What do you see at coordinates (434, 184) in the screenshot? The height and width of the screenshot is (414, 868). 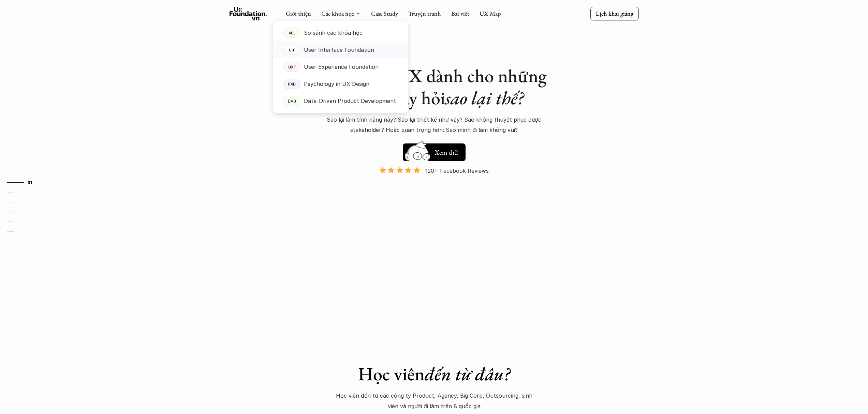 I see `a: 120+ Facebook Reviews` at bounding box center [434, 184].